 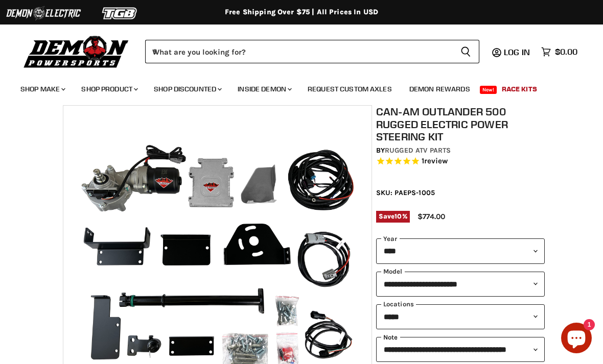 What do you see at coordinates (76, 51) in the screenshot?
I see `img: Demon Powersports` at bounding box center [76, 51].